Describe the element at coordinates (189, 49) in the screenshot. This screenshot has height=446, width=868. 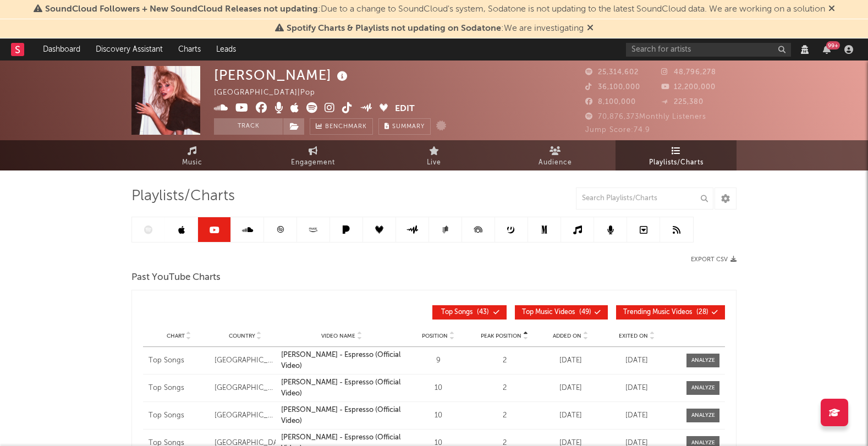
I see `a: Charts` at that location.